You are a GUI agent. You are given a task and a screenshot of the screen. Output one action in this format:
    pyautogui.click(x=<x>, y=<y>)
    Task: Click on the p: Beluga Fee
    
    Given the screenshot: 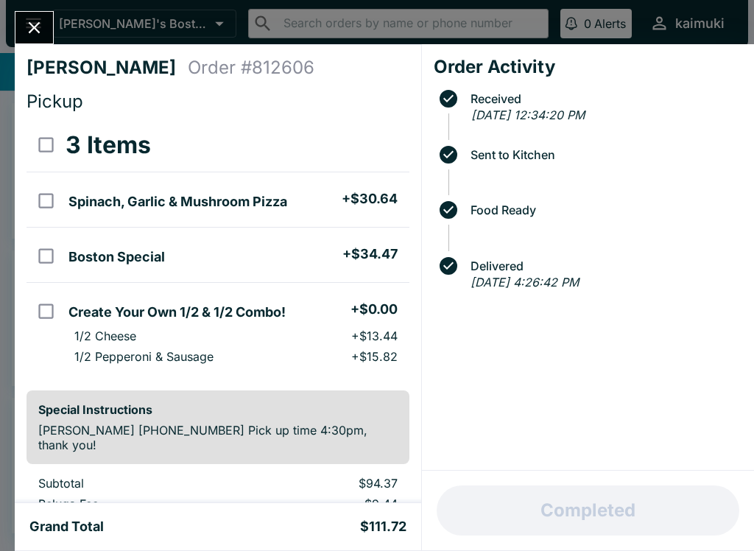 What is the action you would take?
    pyautogui.click(x=135, y=504)
    